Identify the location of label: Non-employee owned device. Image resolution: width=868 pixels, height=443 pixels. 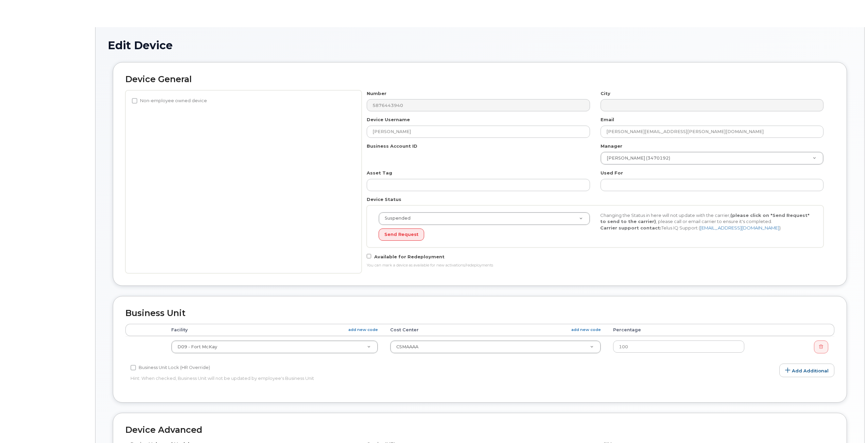
(169, 101).